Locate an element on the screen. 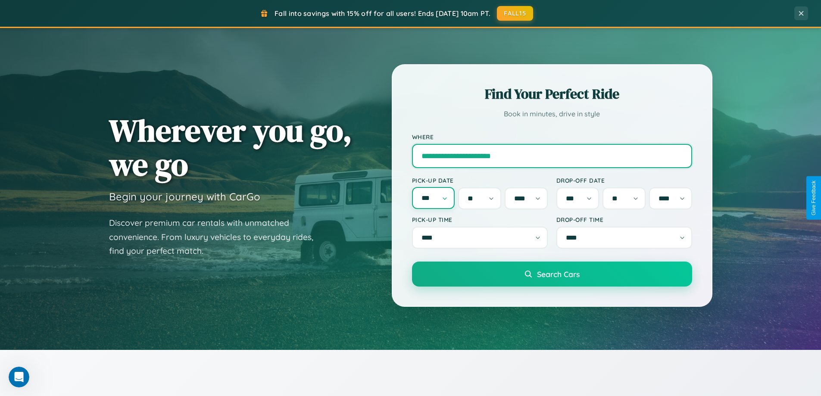  button: FALL15 is located at coordinates (515, 13).